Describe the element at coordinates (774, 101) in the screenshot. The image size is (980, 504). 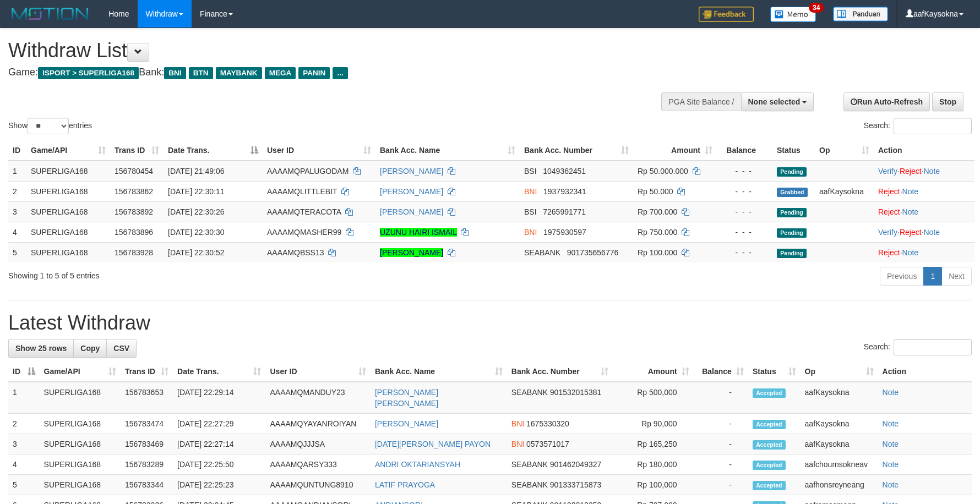
I see `span: None selected` at that location.